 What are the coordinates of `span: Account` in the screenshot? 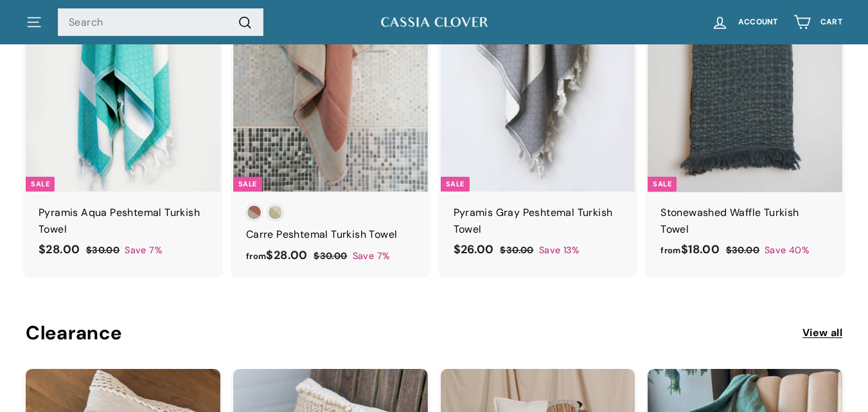 It's located at (758, 22).